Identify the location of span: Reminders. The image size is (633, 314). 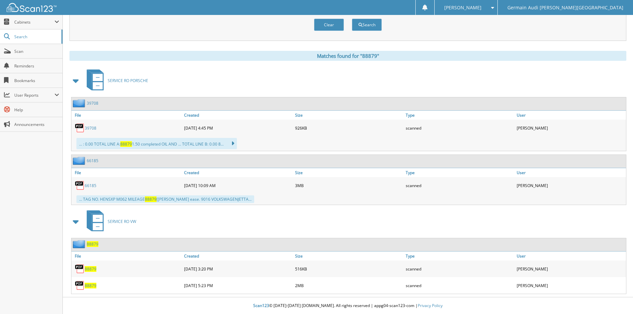
(37, 66).